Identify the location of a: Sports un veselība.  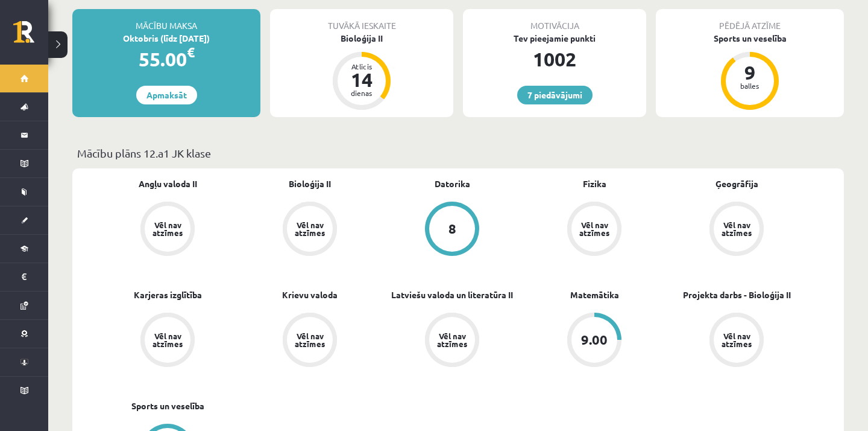
(168, 405).